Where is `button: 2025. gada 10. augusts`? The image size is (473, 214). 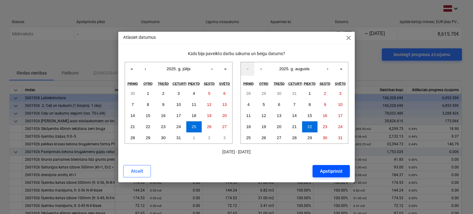 button: 2025. gada 10. augusts is located at coordinates (340, 105).